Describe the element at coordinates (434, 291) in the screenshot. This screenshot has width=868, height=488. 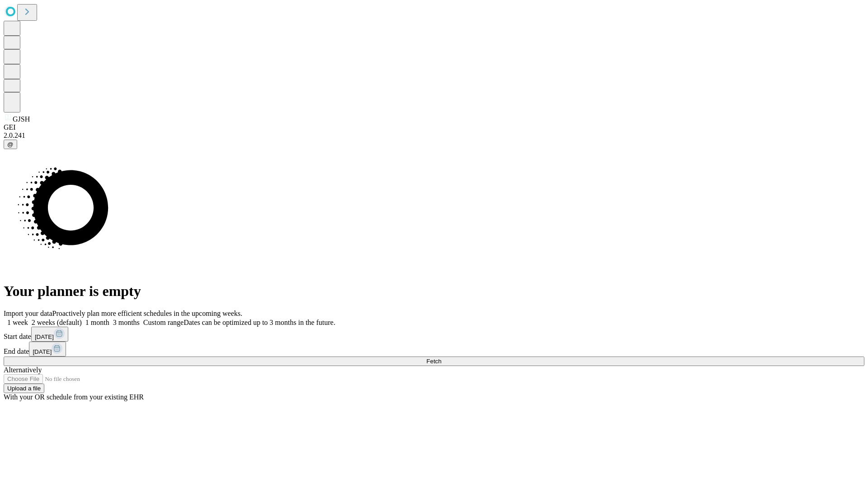
I see `h1: Your planner is empty` at that location.